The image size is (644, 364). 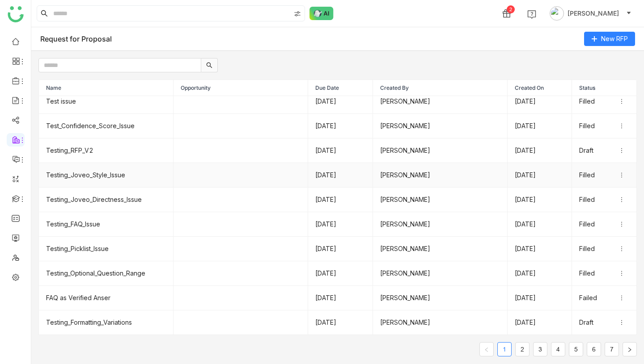 I want to click on a: 2, so click(x=523, y=349).